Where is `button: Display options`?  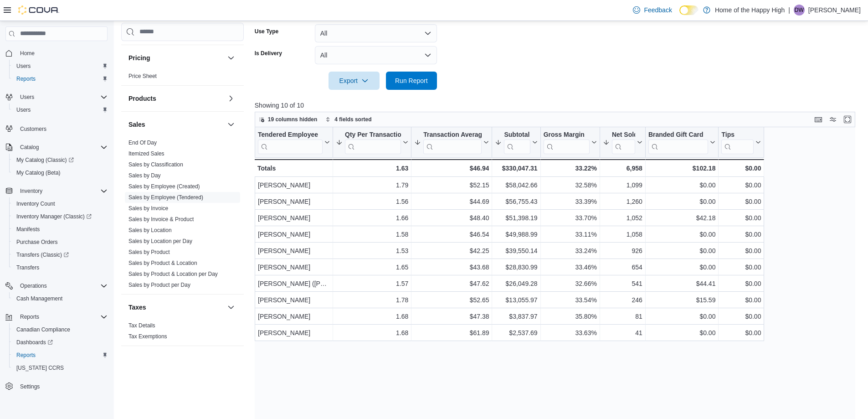
button: Display options is located at coordinates (833, 120).